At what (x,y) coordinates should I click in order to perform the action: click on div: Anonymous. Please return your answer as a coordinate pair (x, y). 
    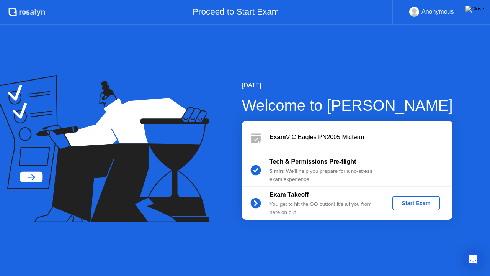
    Looking at the image, I should click on (437, 12).